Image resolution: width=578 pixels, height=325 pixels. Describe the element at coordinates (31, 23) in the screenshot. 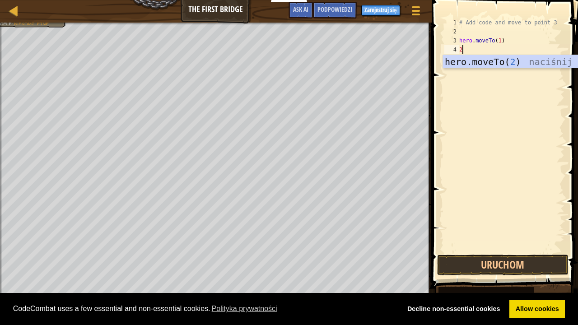

I see `span: Niekompletne` at that location.